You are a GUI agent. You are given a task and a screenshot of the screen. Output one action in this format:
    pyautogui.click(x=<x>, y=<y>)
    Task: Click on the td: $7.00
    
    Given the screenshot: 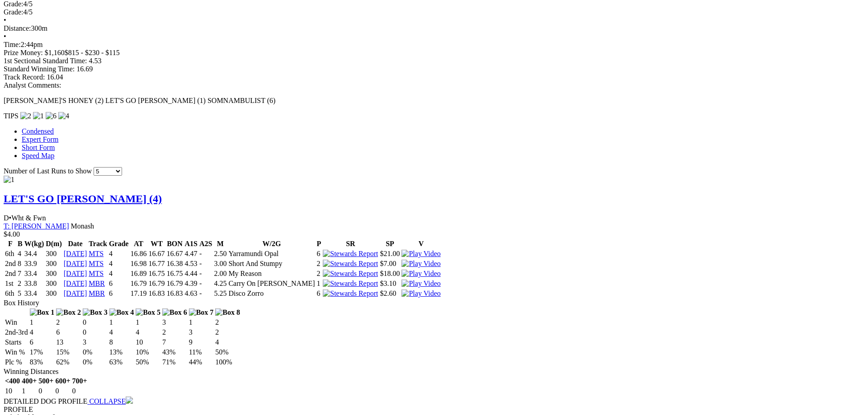 What is the action you would take?
    pyautogui.click(x=390, y=264)
    